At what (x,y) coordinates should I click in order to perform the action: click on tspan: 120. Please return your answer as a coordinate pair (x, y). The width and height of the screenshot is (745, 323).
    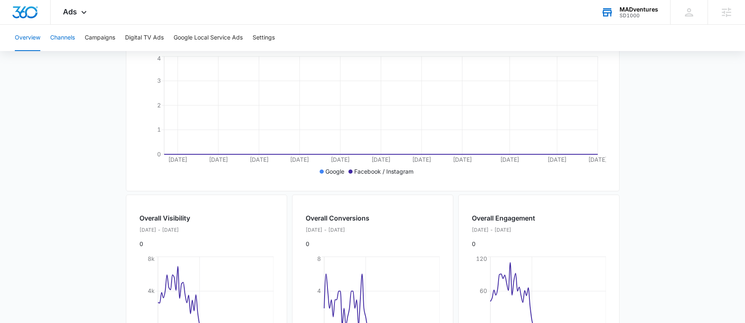
    Looking at the image, I should click on (481, 258).